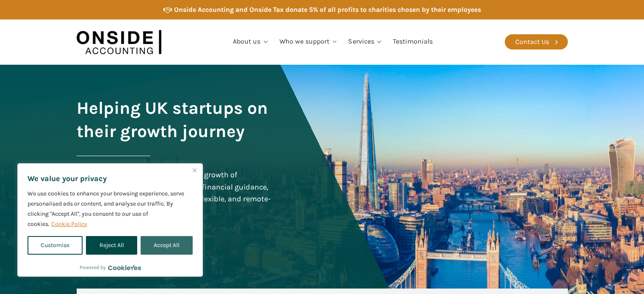  I want to click on a: Who we support, so click(308, 42).